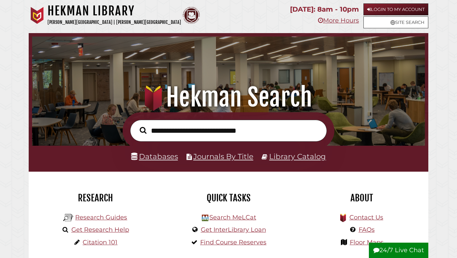 Image resolution: width=457 pixels, height=258 pixels. Describe the element at coordinates (191, 15) in the screenshot. I see `img: Calvin Theological Seminary` at that location.